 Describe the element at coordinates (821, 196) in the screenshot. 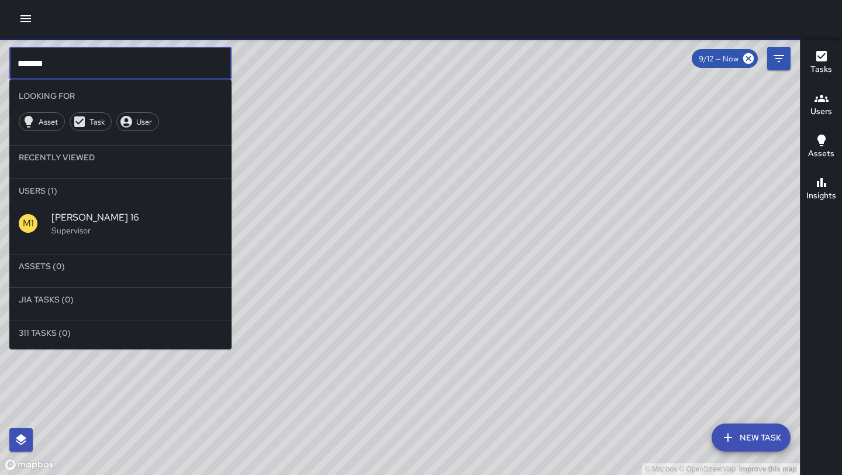

I see `h6: Insights` at that location.